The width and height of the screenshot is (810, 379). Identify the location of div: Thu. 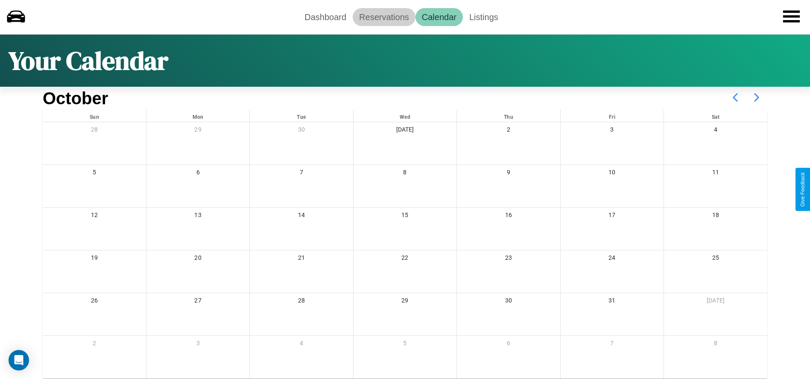
(508, 116).